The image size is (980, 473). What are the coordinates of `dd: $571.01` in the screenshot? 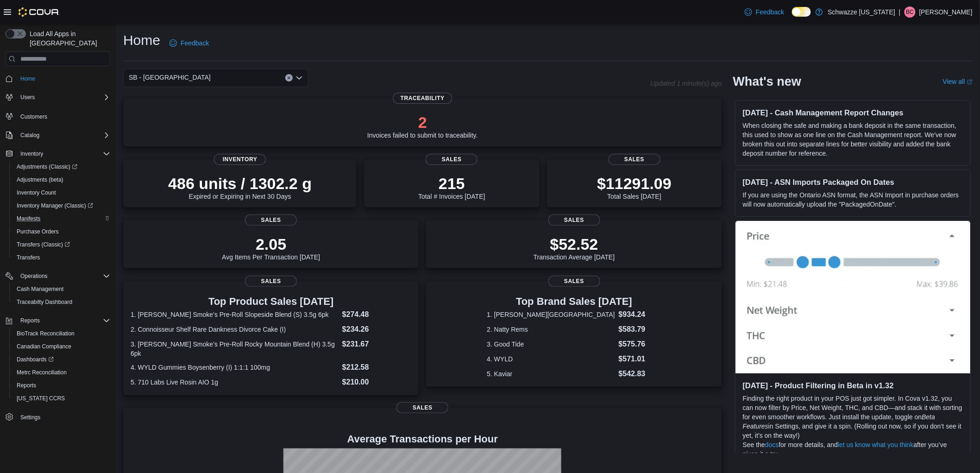 It's located at (640, 359).